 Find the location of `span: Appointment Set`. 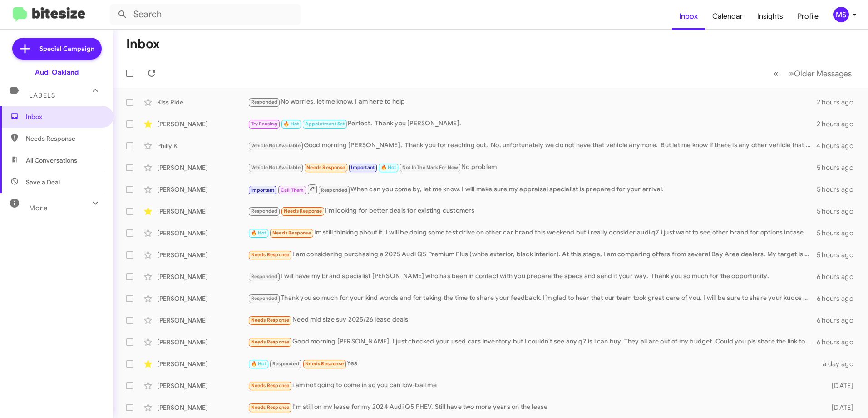

span: Appointment Set is located at coordinates (325, 124).